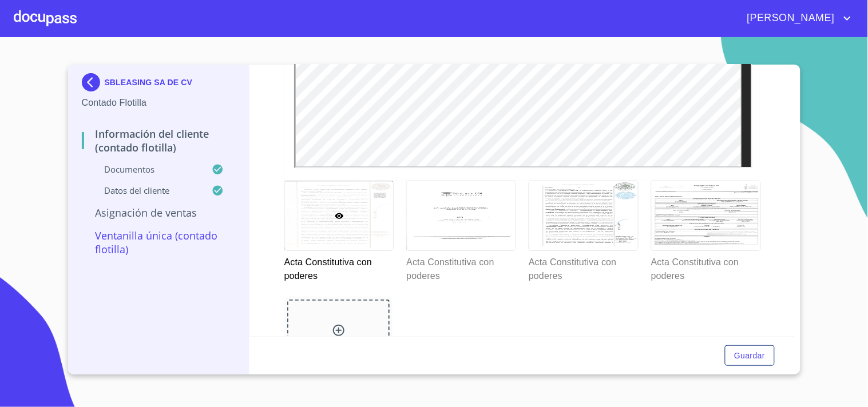  What do you see at coordinates (158, 141) in the screenshot?
I see `p: Información del Cliente (Contado Flotilla)` at bounding box center [158, 141].